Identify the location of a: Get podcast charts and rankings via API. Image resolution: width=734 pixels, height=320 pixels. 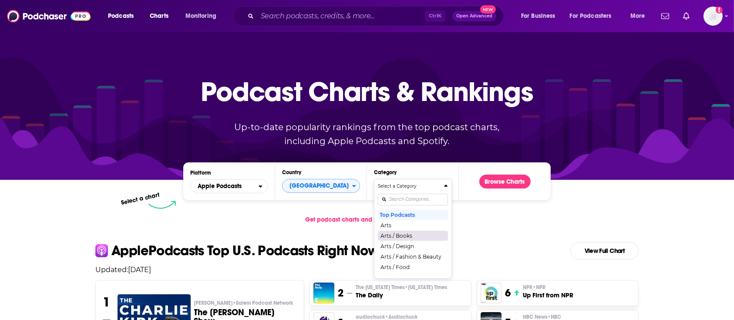
(366, 219).